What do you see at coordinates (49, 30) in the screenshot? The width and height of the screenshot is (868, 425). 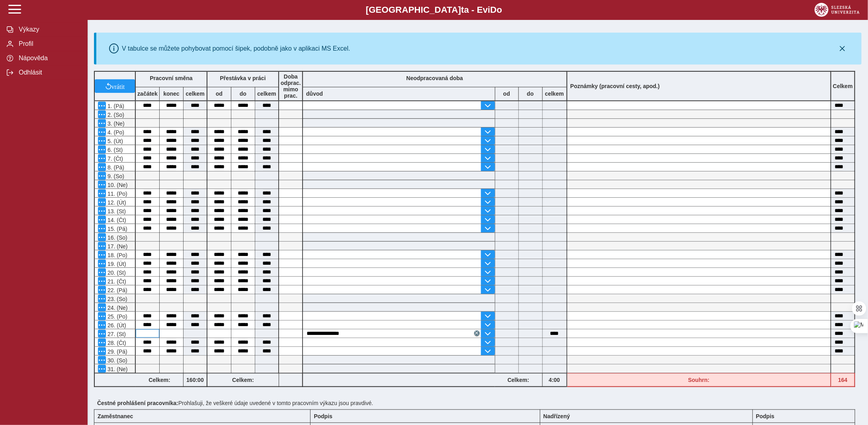 I see `span: Výkazy` at bounding box center [49, 30].